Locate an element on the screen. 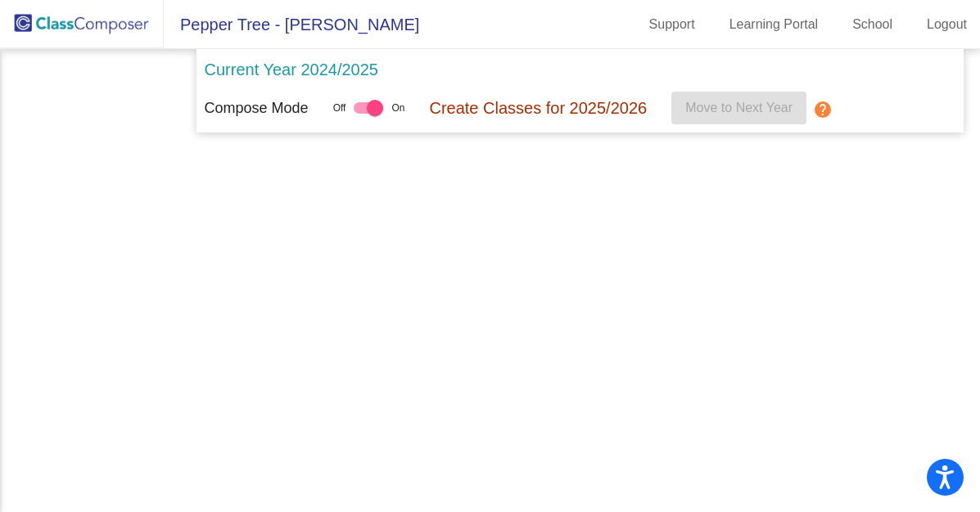 This screenshot has width=980, height=512. p: Current Year 2024/2025 is located at coordinates (292, 69).